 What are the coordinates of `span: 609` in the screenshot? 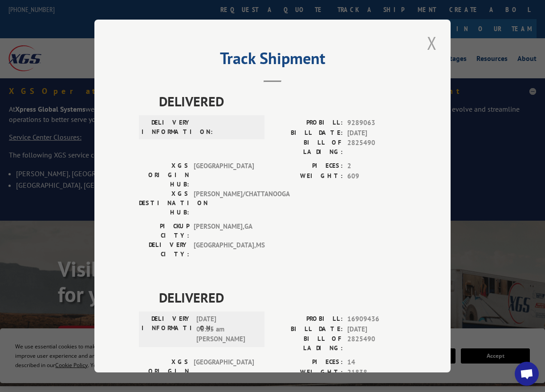 It's located at (376, 176).